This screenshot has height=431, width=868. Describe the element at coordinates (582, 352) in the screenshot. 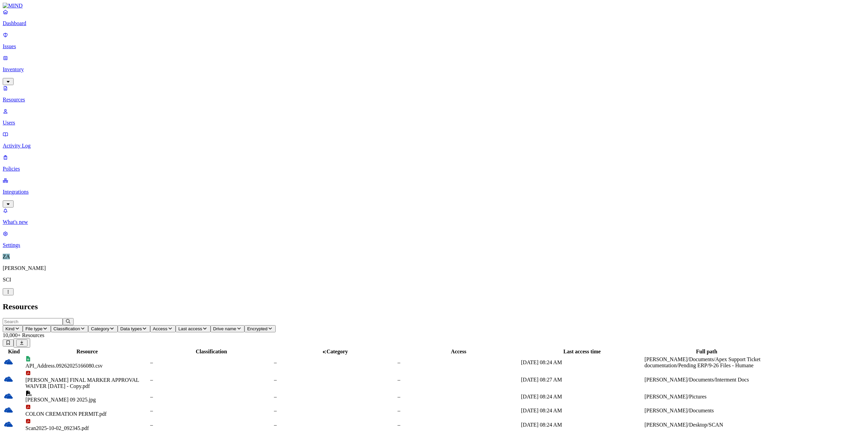

I see `div: Last access time` at that location.